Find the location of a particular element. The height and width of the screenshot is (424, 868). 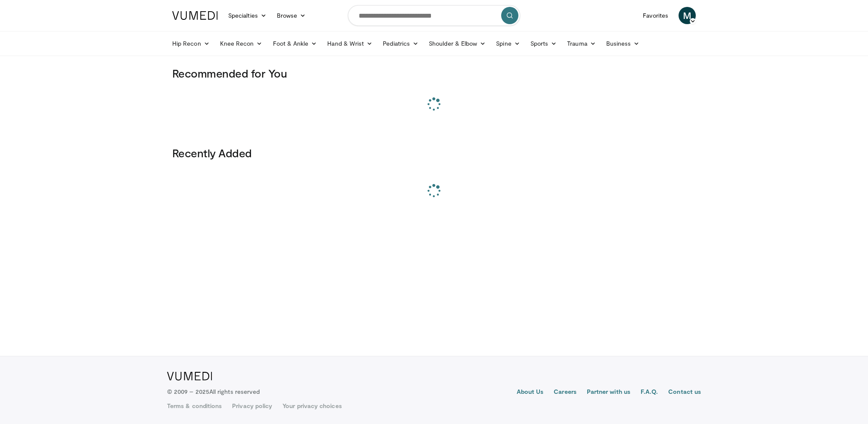

span: M is located at coordinates (687, 16).